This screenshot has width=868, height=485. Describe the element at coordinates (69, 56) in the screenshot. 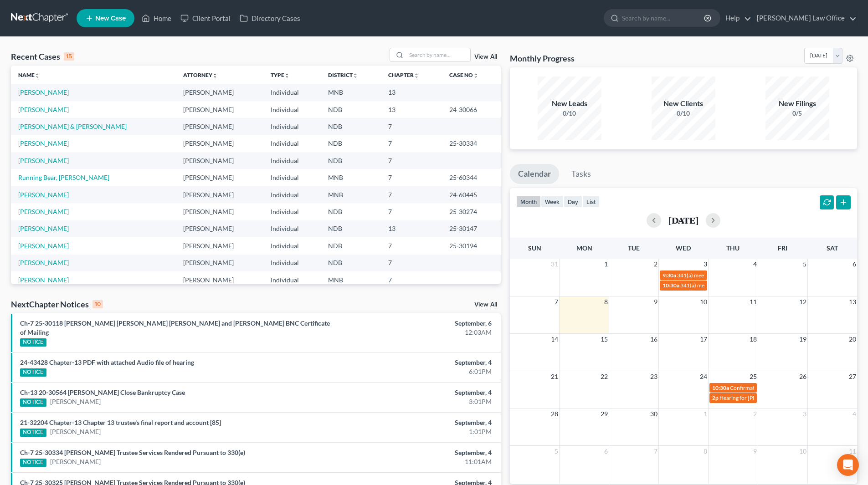

I see `div: 15` at that location.